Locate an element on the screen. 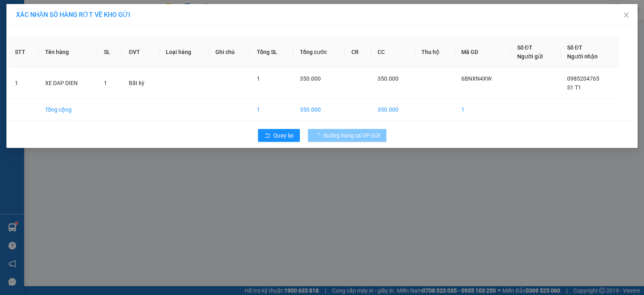  span: Người gửi is located at coordinates (530, 57).